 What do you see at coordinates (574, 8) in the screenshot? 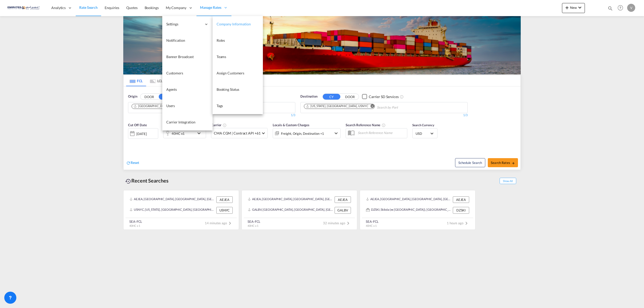
I see `button: icon-plus 400-fgNewicon-chevron-down` at bounding box center [574, 8].